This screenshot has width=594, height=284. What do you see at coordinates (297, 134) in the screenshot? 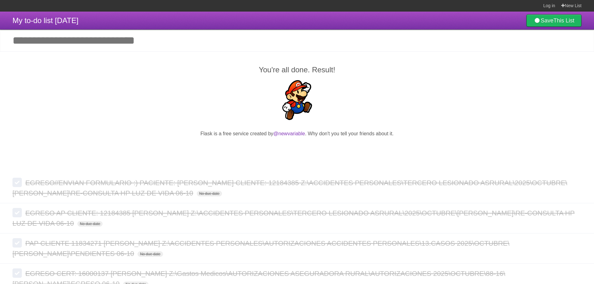
I see `p: Flask is a free service created by . Why don't you tell your friends about it.` at bounding box center [297, 134].